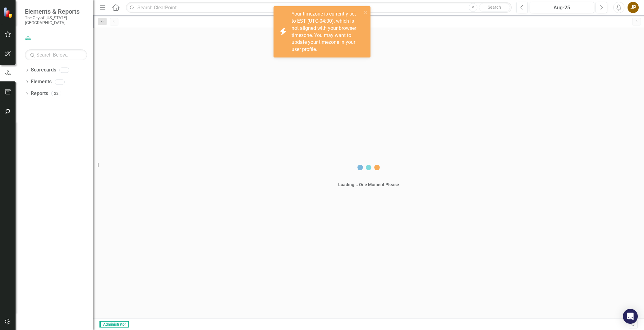 This screenshot has height=330, width=644. I want to click on span: Administrator, so click(114, 325).